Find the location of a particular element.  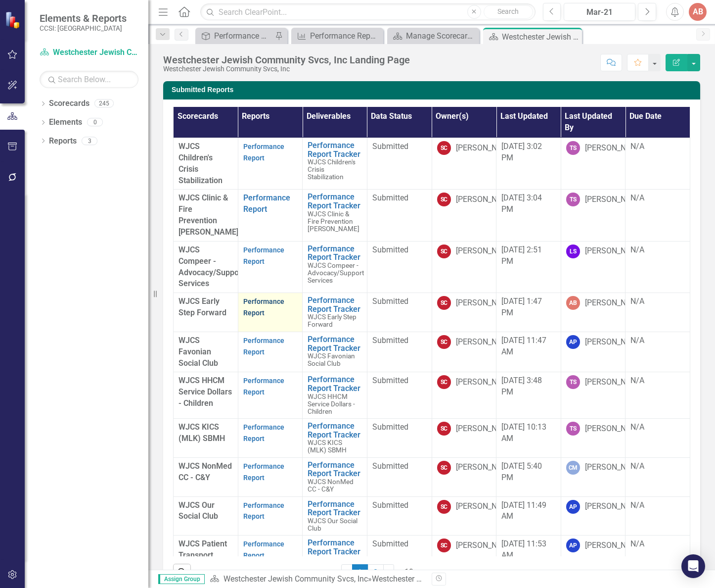

div: Performance Report Tracker is located at coordinates (243, 35).